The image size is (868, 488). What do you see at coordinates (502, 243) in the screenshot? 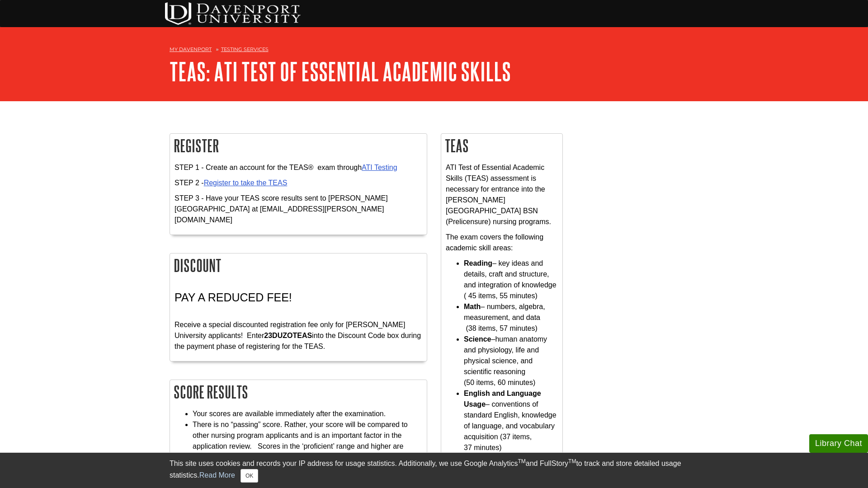
I see `p: The exam covers the following academic skill areas:` at bounding box center [502, 243].